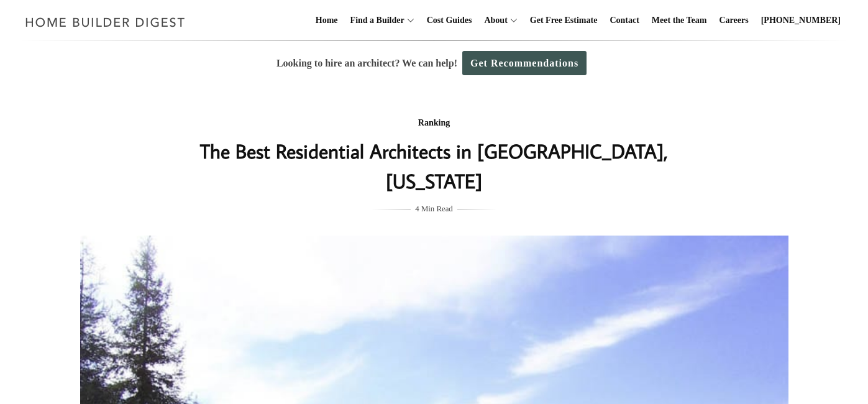  I want to click on a: Find a Builder, so click(375, 21).